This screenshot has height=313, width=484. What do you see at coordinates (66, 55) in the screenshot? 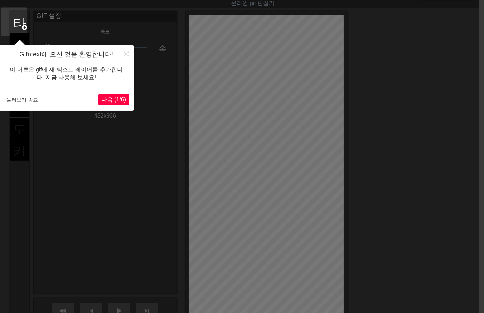
I see `h4: Gifntext에 오신 것을 환영합니다!` at bounding box center [66, 55].